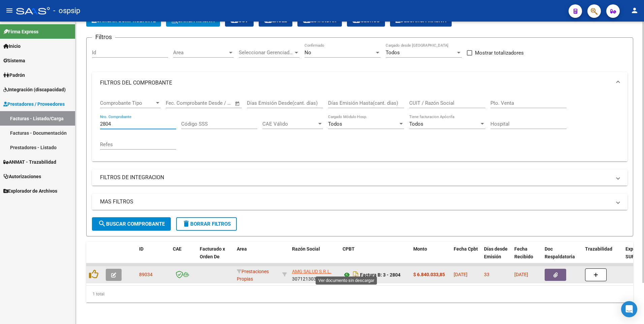 Image resolution: width=644 pixels, height=324 pixels. Describe the element at coordinates (497, 257) in the screenshot. I see `datatable-header-cell: Días desde Emisión` at that location.